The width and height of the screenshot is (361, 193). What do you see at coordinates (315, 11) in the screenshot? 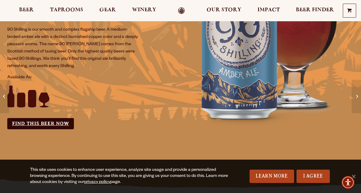
I see `a: Beer Finder` at bounding box center [315, 11].